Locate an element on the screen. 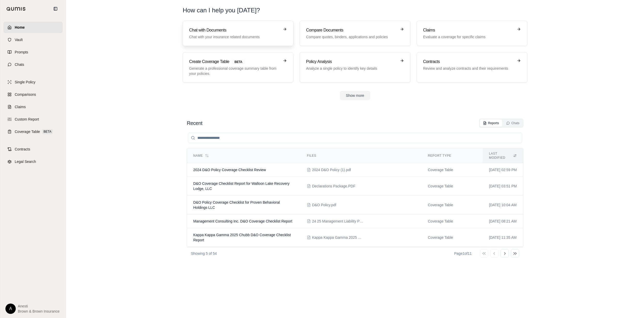  span: Single Policy is located at coordinates (25, 82).